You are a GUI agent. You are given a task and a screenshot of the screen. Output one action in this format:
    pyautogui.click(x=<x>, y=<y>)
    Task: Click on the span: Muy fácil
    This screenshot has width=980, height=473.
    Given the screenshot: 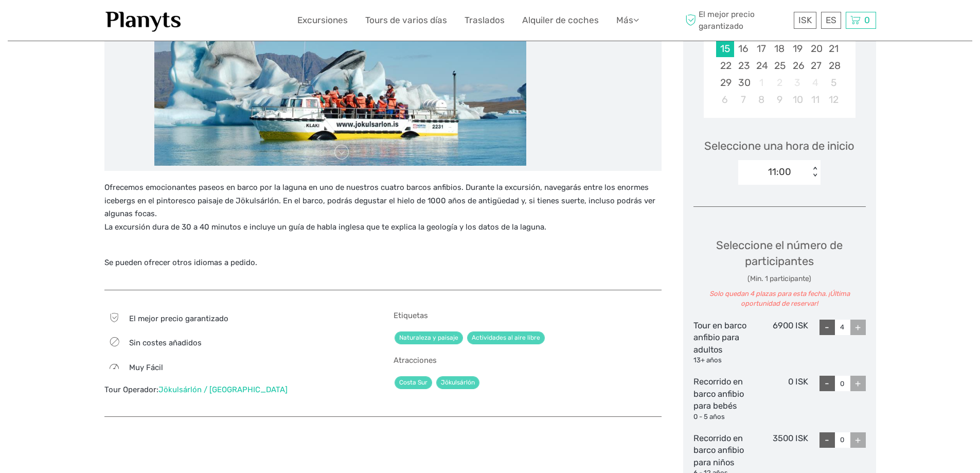 What is the action you would take?
    pyautogui.click(x=146, y=367)
    